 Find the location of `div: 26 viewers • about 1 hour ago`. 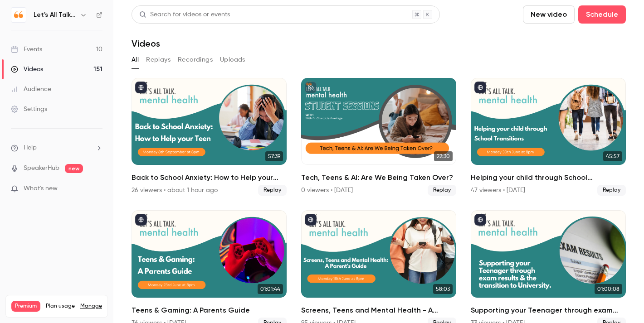

div: 26 viewers • about 1 hour ago is located at coordinates (175, 190).